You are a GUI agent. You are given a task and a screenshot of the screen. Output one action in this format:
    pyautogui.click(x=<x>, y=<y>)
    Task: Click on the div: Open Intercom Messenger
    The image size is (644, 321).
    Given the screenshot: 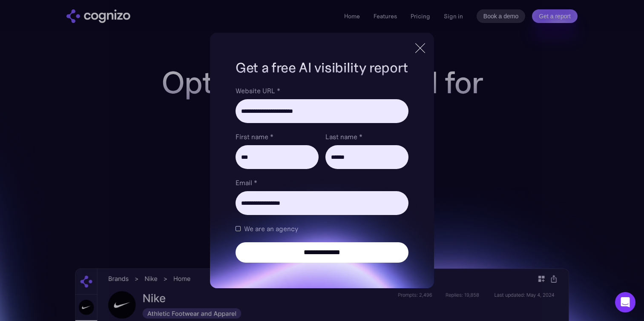 What is the action you would take?
    pyautogui.click(x=625, y=302)
    